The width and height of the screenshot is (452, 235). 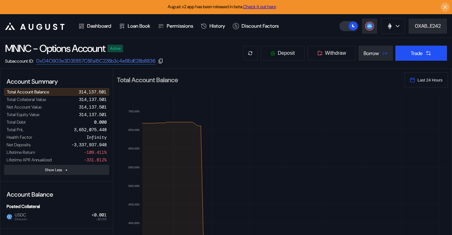 I want to click on div: Net Account Value, so click(x=24, y=107).